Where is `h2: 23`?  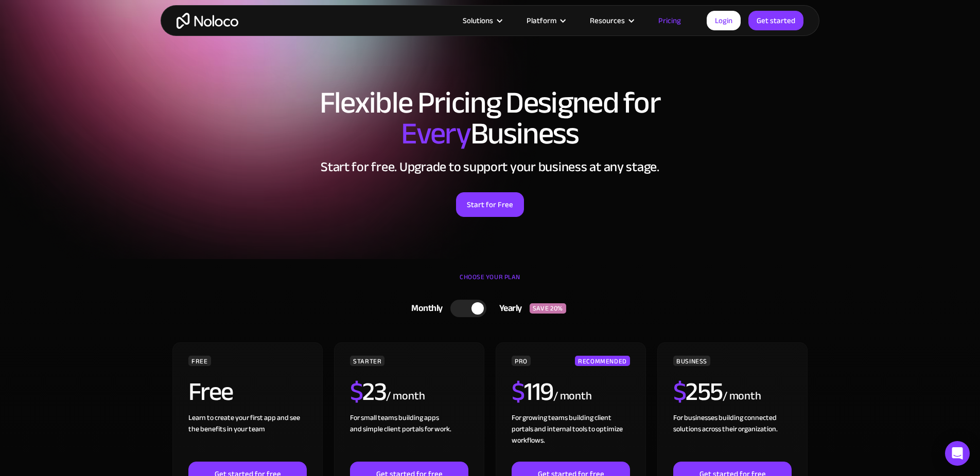 h2: 23 is located at coordinates (368, 392).